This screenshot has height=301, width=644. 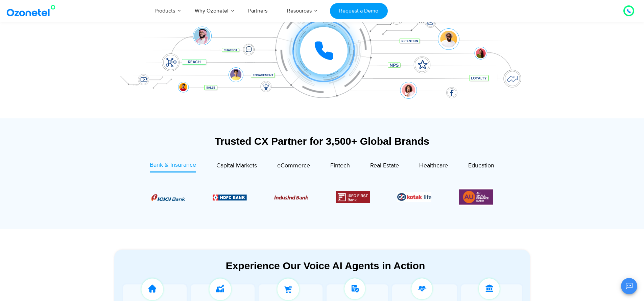 I want to click on span: Real Estate, so click(x=384, y=165).